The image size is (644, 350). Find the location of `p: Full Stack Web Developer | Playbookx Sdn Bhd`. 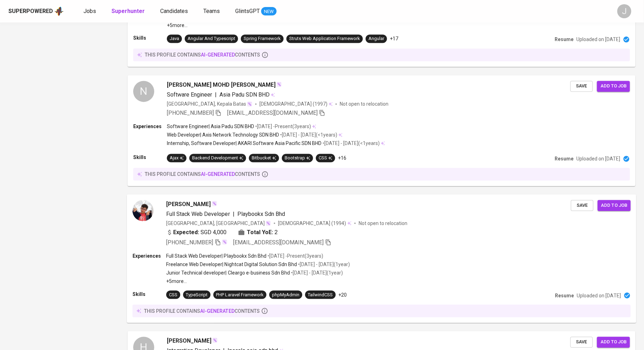

p: Full Stack Web Developer | Playbookx Sdn Bhd is located at coordinates (216, 256).